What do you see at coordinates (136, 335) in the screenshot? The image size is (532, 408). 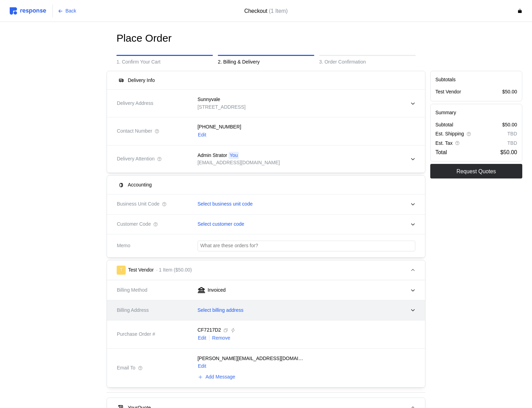 I see `span: Purchase Order #` at bounding box center [136, 335].